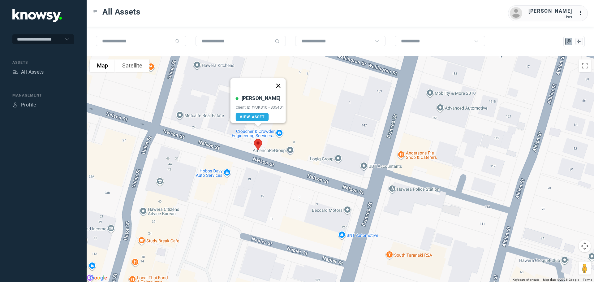  What do you see at coordinates (584, 268) in the screenshot?
I see `button: Drag Pegman onto the map to open Street View` at bounding box center [584, 268].